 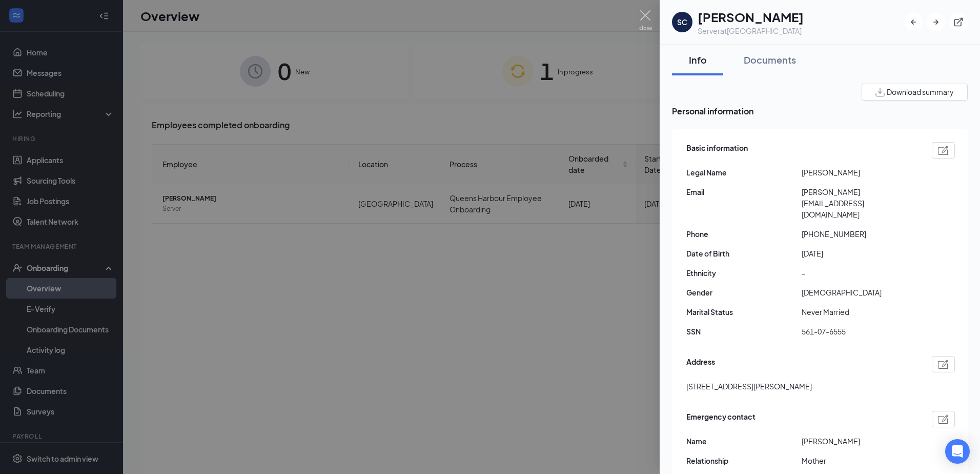 What do you see at coordinates (770, 59) in the screenshot?
I see `div: Documents` at bounding box center [770, 59].